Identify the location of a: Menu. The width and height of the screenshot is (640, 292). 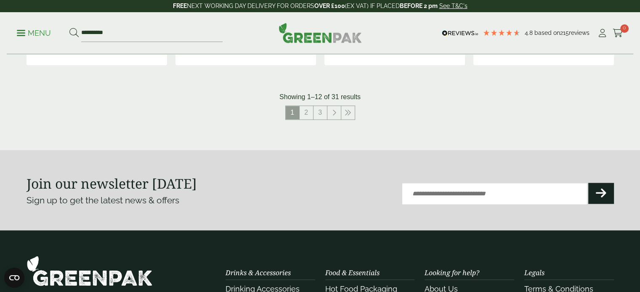
(34, 32).